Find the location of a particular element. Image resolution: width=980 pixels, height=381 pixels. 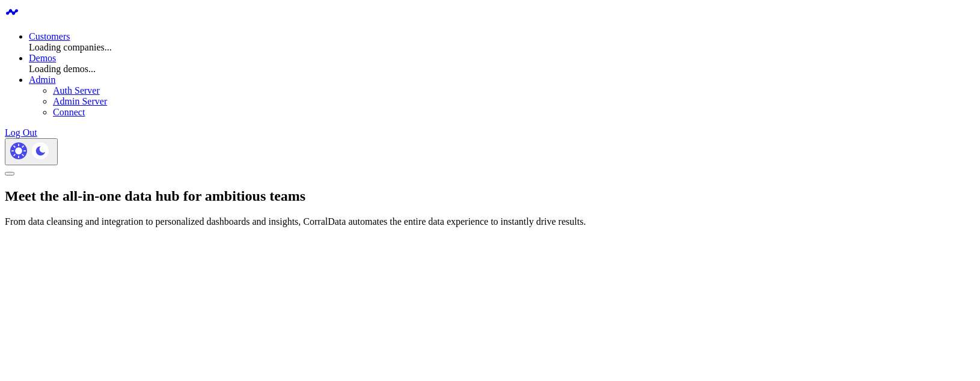

div: Loading companies... is located at coordinates (502, 48).